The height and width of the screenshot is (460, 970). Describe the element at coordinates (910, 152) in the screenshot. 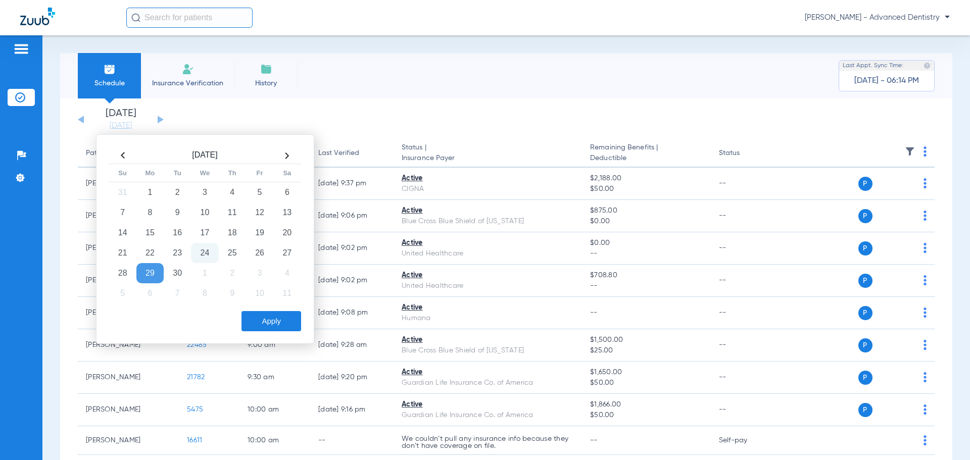

I see `img: filter.svg` at that location.